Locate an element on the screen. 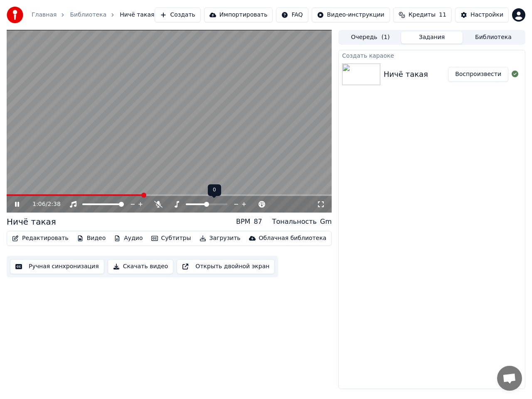  button: Субтитры is located at coordinates (171, 238).